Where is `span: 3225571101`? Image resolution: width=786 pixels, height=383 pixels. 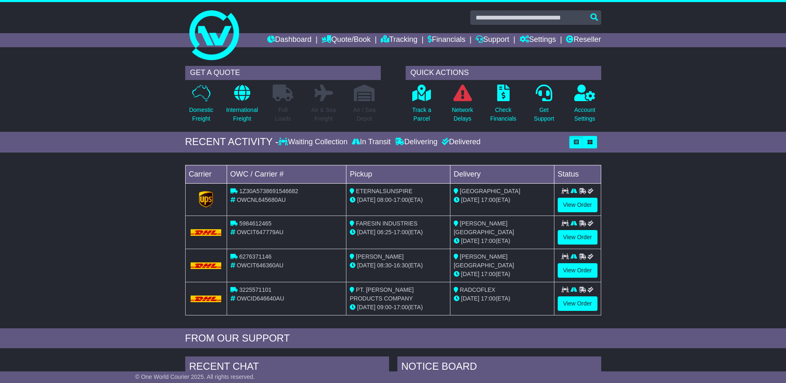 span: 3225571101 is located at coordinates (255, 289).